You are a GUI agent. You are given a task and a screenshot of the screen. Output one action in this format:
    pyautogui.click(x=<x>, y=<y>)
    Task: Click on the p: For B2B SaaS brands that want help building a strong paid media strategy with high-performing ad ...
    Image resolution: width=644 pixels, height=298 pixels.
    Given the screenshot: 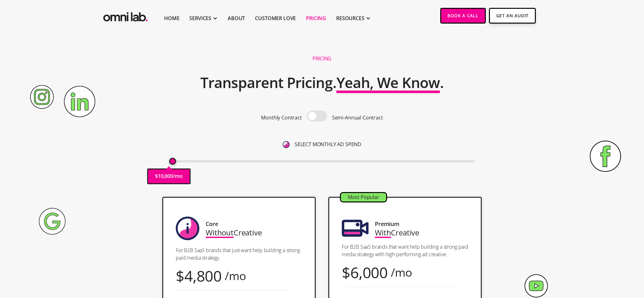 What is the action you would take?
    pyautogui.click(x=405, y=251)
    